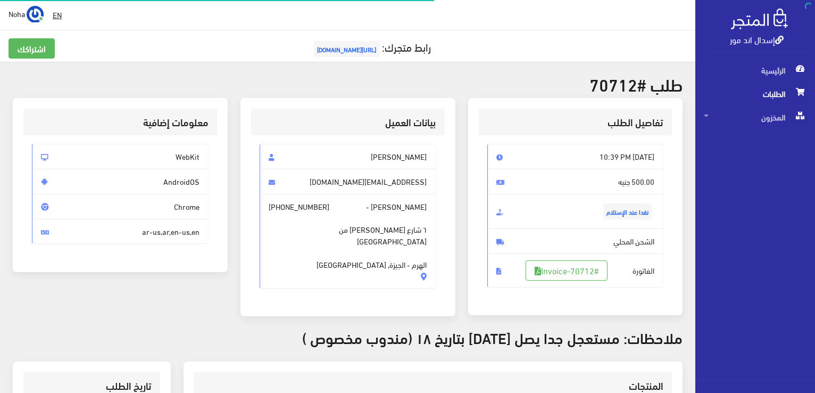 Image resolution: width=815 pixels, height=393 pixels. Describe the element at coordinates (17, 13) in the screenshot. I see `span: Noha` at that location.